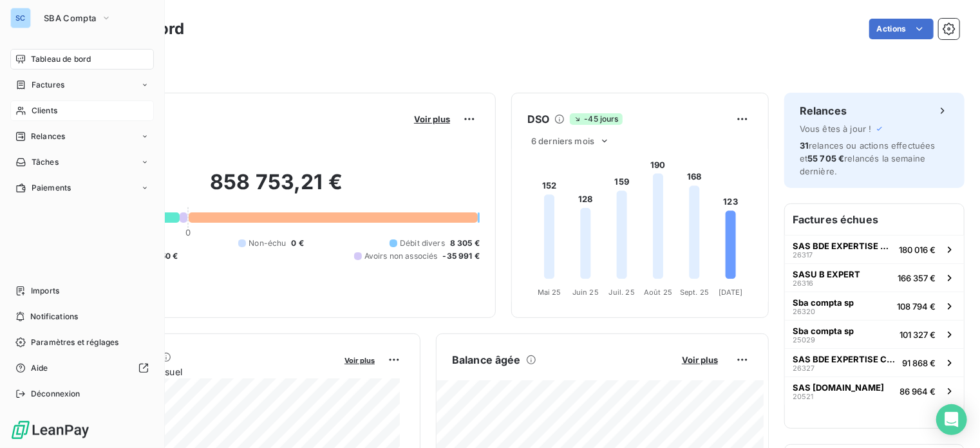 The height and width of the screenshot is (448, 980). I want to click on span: 31, so click(804, 145).